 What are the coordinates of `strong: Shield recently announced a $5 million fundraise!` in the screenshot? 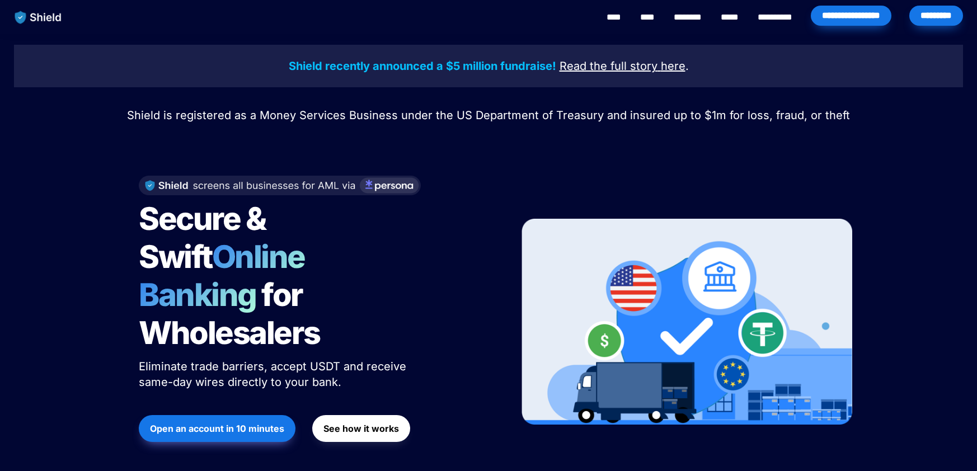 It's located at (422, 66).